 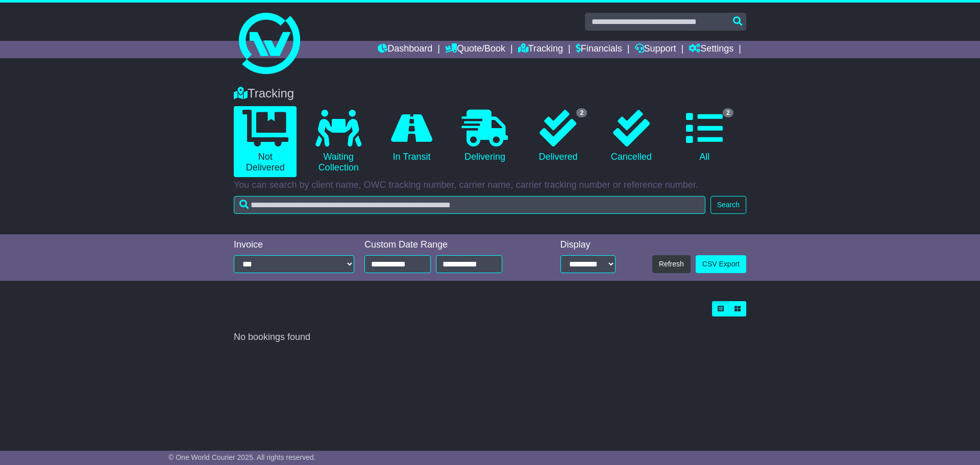 What do you see at coordinates (338, 141) in the screenshot?
I see `a: Waiting Collection` at bounding box center [338, 141].